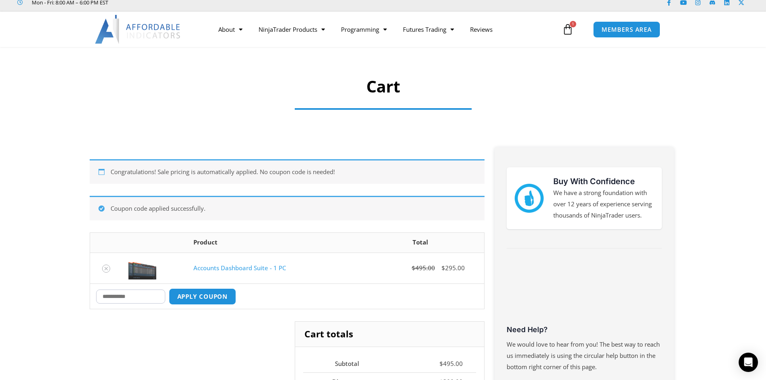  I want to click on div: Coupon code applied successfully., so click(287, 208).